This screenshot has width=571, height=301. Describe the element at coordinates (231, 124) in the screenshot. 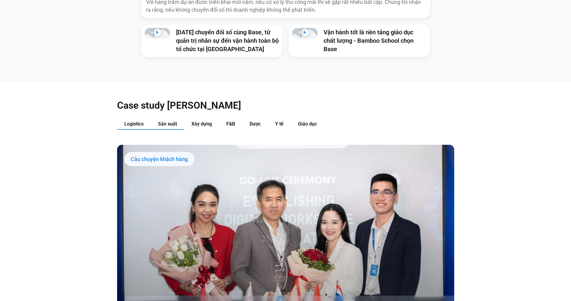

I see `span: F&B` at that location.